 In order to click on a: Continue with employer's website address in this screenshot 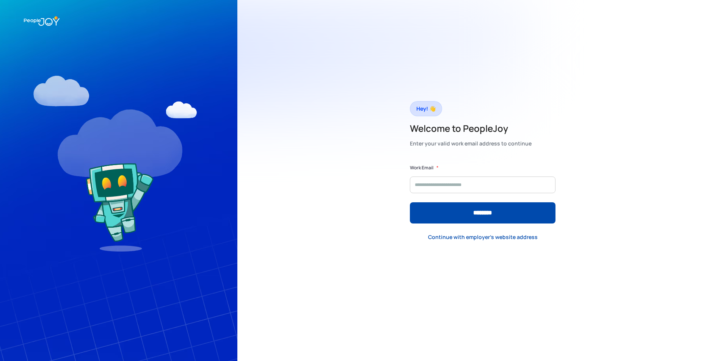, I will do `click(483, 237)`.